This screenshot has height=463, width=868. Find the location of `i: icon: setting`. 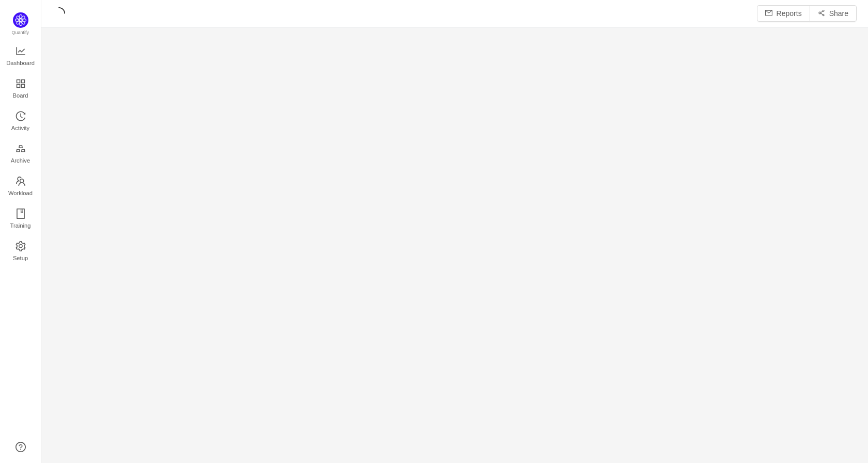

i: icon: setting is located at coordinates (21, 246).